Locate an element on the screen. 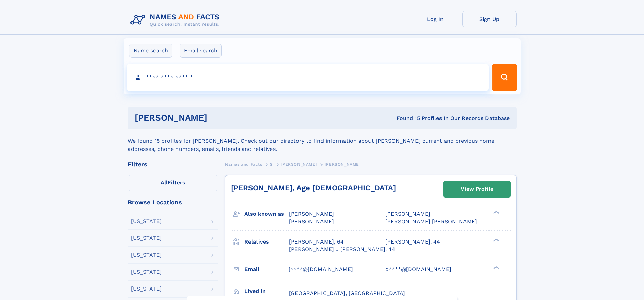 The image size is (644, 300). img: Logo Names and Facts is located at coordinates (177, 20).